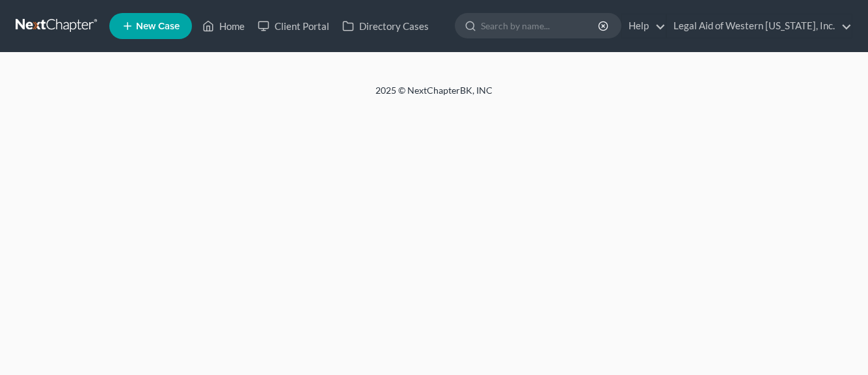  Describe the element at coordinates (385, 26) in the screenshot. I see `a: Directory Cases` at that location.